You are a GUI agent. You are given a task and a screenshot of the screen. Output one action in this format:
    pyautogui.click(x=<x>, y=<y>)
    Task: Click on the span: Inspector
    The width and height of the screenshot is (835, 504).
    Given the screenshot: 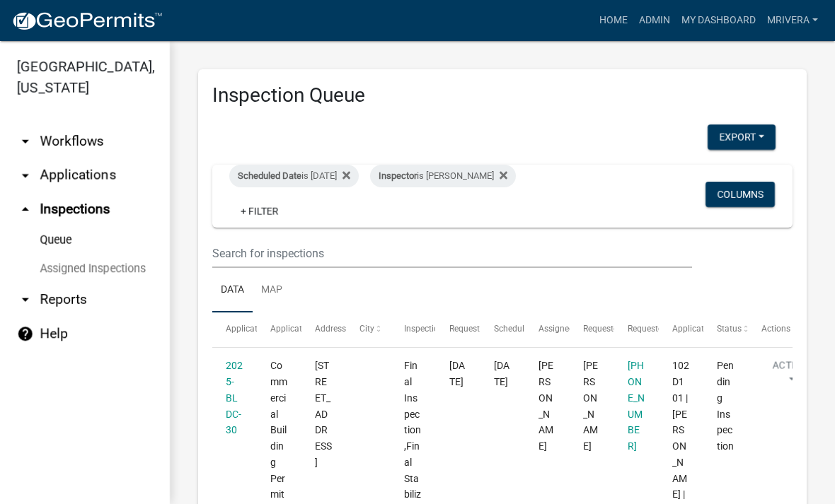 What is the action you would take?
    pyautogui.click(x=397, y=176)
    